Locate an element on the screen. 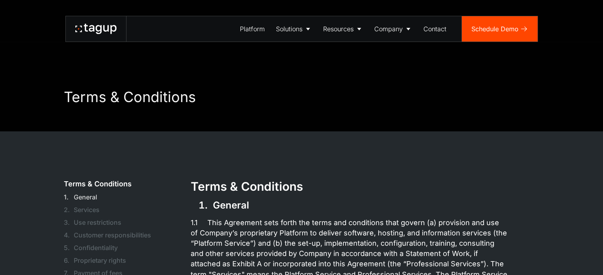 Image resolution: width=603 pixels, height=275 pixels. div: Platform is located at coordinates (252, 29).